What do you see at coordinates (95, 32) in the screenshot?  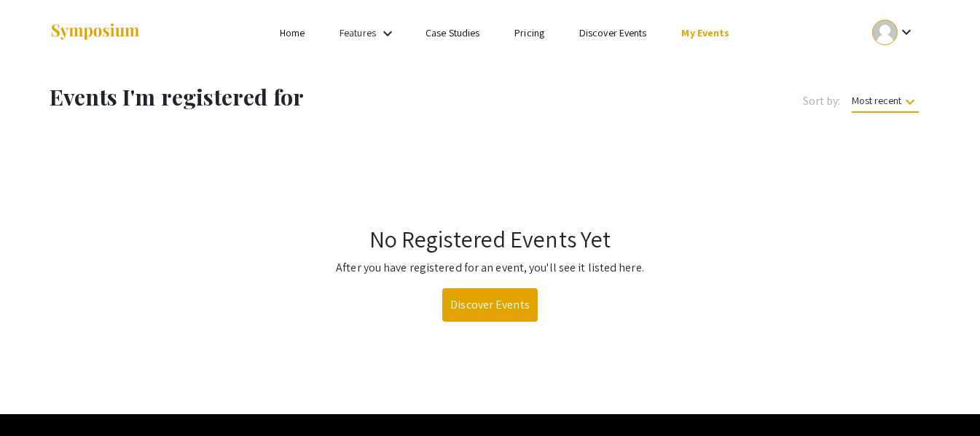 I see `img: Symposium by ForagerOne` at bounding box center [95, 32].